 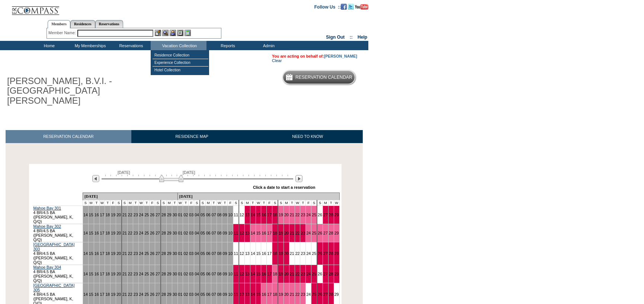 What do you see at coordinates (181, 254) in the screenshot?
I see `a: 01` at bounding box center [181, 254].